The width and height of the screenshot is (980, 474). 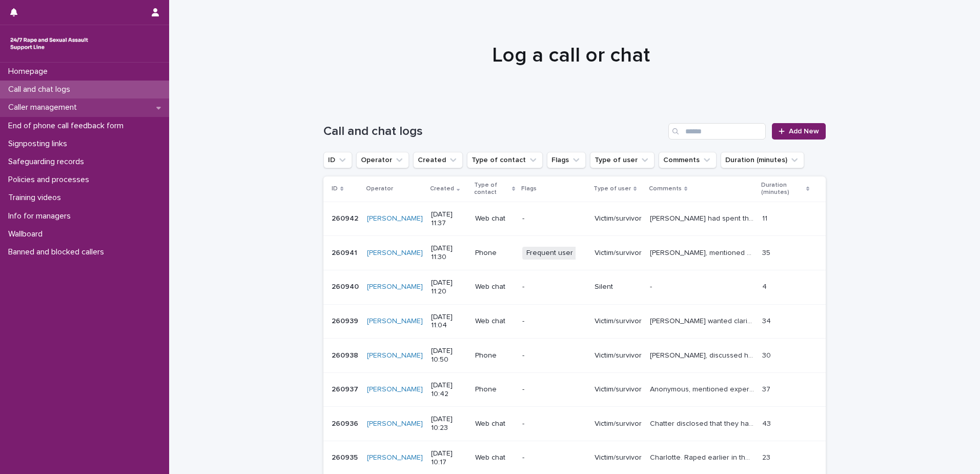 What do you see at coordinates (492, 189) in the screenshot?
I see `p: Type of contact` at bounding box center [492, 189].